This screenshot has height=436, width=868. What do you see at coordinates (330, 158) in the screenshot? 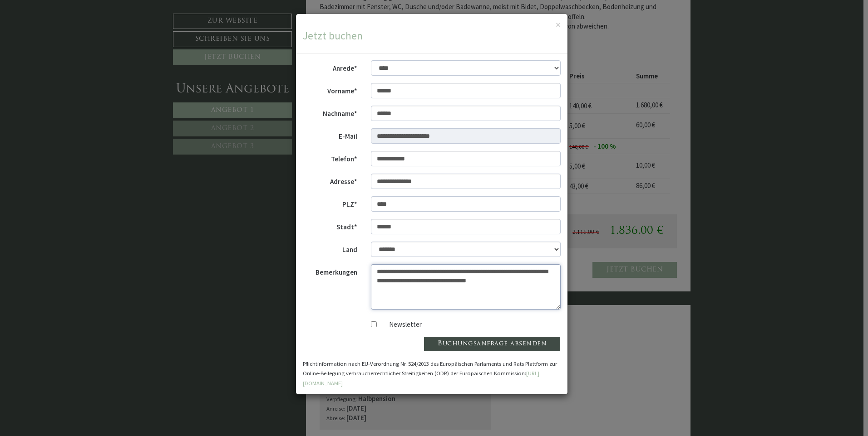
I see `label: Telefon*` at bounding box center [330, 158].